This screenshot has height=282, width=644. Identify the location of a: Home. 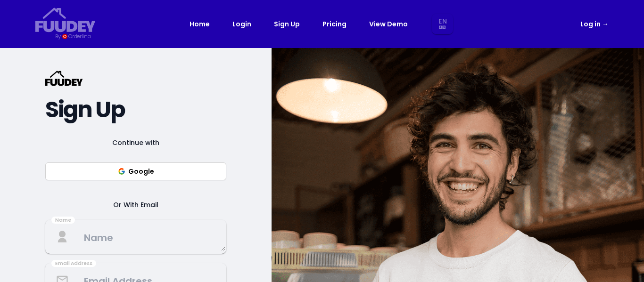
(200, 24).